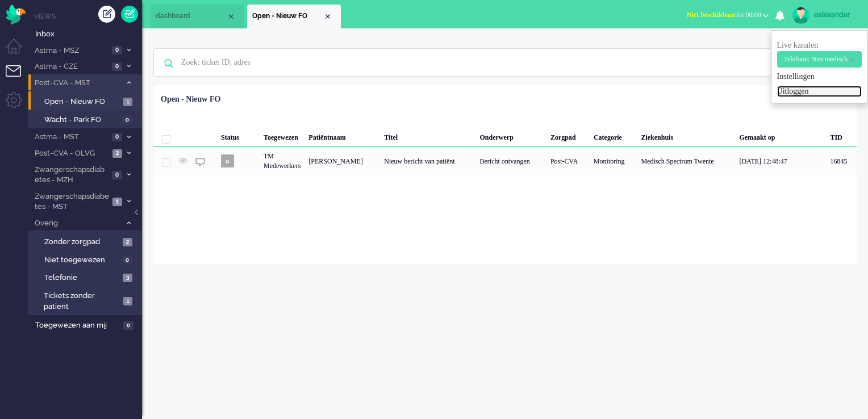 The height and width of the screenshot is (419, 868). I want to click on span: Post-CVA - OLVG, so click(71, 153).